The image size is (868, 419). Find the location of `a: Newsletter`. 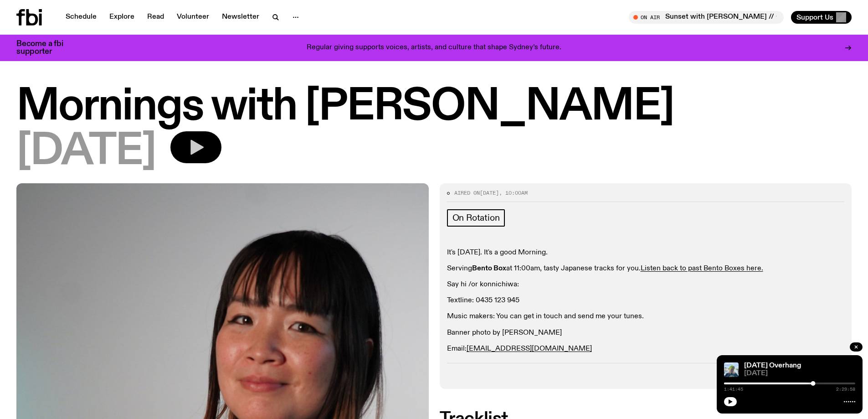

a: Newsletter is located at coordinates (240, 17).